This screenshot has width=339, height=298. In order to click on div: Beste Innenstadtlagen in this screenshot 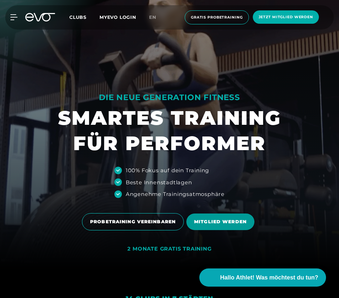, I will do `click(159, 182)`.